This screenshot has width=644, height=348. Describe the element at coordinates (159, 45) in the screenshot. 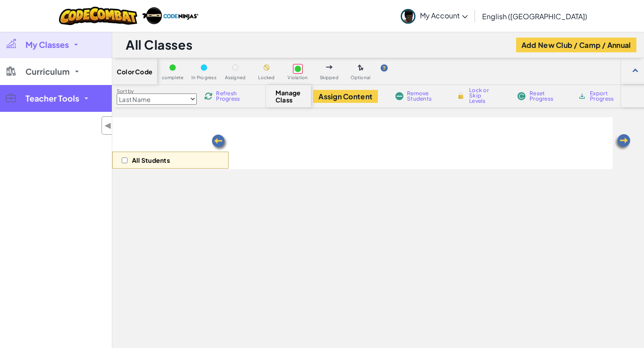

I see `h1: All Classes` at that location.